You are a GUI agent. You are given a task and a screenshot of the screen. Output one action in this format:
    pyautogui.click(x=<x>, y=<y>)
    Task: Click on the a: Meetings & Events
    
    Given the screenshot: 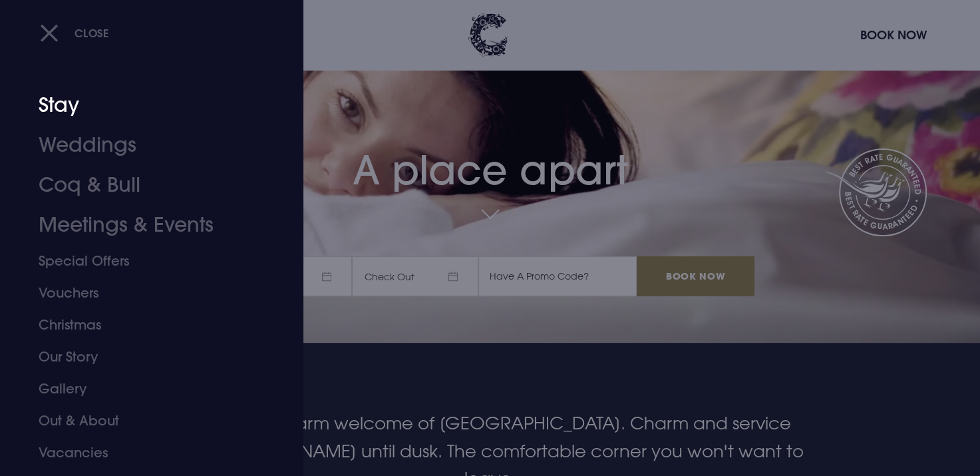 What is the action you would take?
    pyautogui.click(x=144, y=225)
    